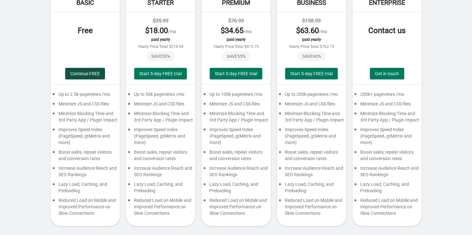 The width and height of the screenshot is (472, 235). I want to click on span: $ 63.60, so click(307, 31).